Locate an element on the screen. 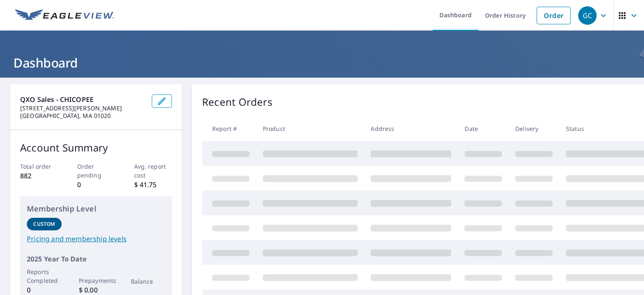  th: Delivery is located at coordinates (534, 129).